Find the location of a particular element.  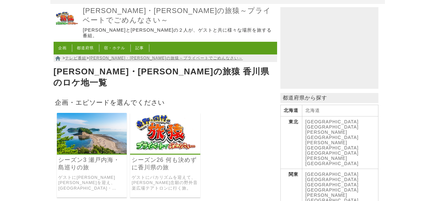

img: 東野・岡村の旅猿～プライベートでごめんなさい～ シーズン26 何も決めずに香川県の旅 is located at coordinates (165, 133).